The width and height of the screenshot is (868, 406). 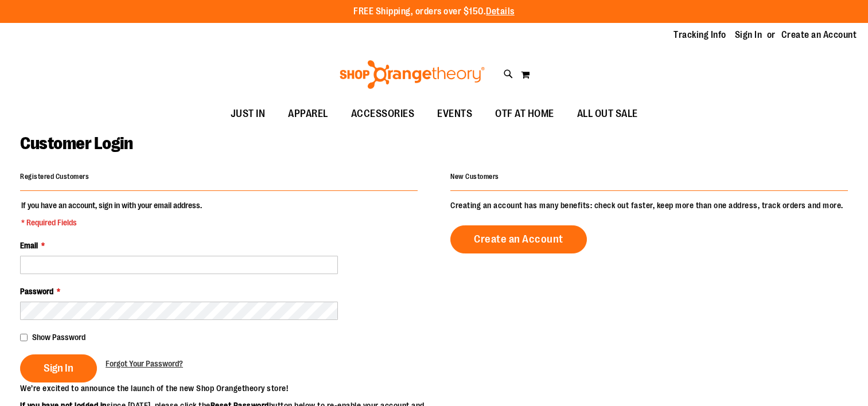 I want to click on img: Shop Orangetheory, so click(x=412, y=75).